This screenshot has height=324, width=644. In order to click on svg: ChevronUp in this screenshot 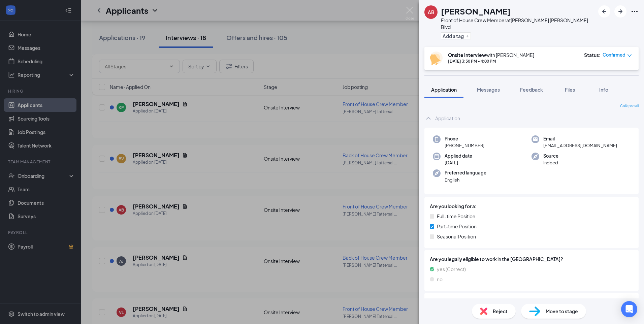, I will do `click(428, 118)`.